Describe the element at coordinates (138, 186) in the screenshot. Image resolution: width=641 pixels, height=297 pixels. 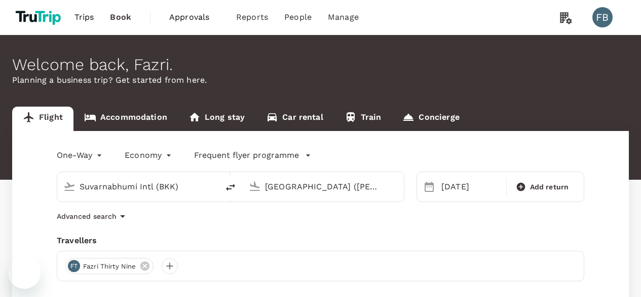
I see `input: Depart from` at that location.